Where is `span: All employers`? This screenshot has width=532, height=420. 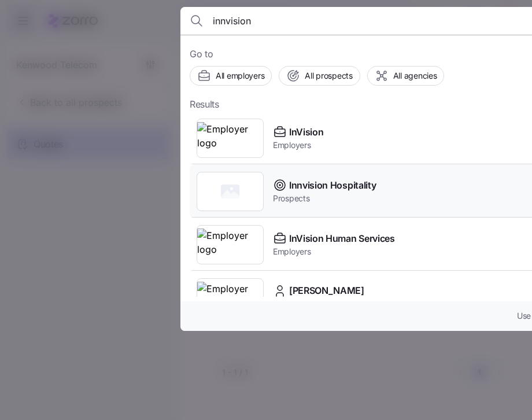 span: All employers is located at coordinates (240, 75).